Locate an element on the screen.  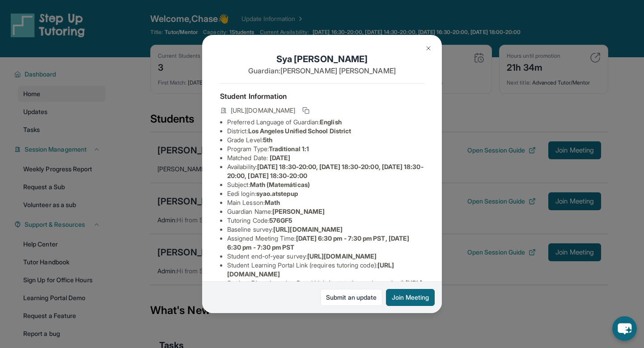
span: Math (Matemáticas) is located at coordinates (280, 184).